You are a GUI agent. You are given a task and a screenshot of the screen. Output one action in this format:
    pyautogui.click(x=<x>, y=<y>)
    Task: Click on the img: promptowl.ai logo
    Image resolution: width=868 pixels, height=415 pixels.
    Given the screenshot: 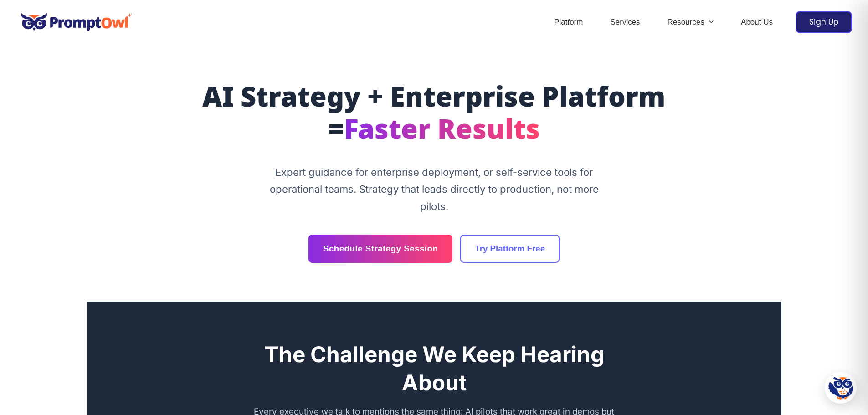 What is the action you would take?
    pyautogui.click(x=76, y=22)
    